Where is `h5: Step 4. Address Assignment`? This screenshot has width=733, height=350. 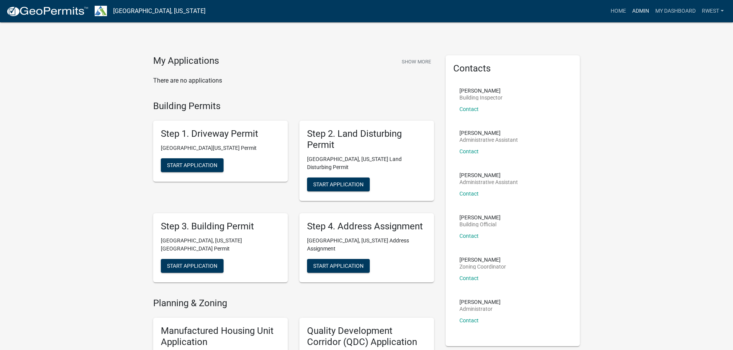
h5: Step 4. Address Assignment is located at coordinates (367, 227).